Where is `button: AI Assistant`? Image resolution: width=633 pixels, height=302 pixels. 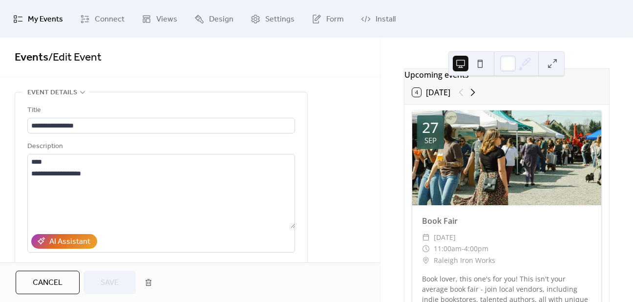 button: AI Assistant is located at coordinates (64, 241).